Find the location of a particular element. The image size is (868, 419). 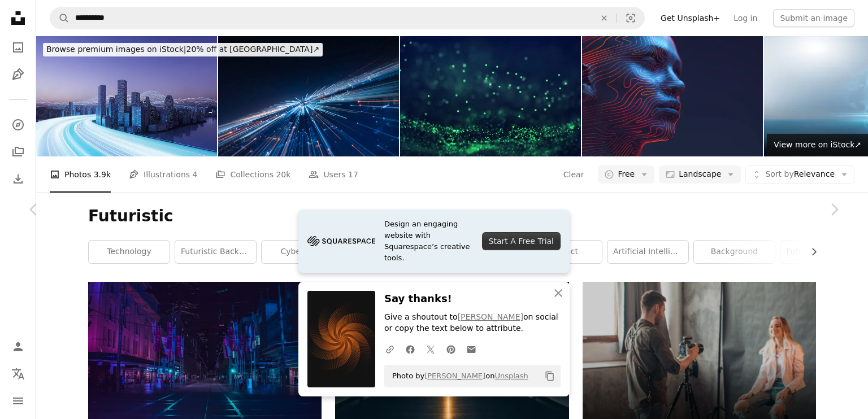

a: View more on iStock↗ is located at coordinates (817, 145).